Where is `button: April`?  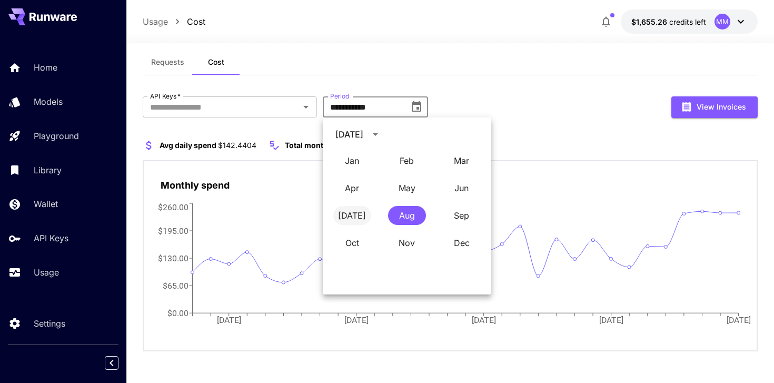
button: April is located at coordinates (352, 188).